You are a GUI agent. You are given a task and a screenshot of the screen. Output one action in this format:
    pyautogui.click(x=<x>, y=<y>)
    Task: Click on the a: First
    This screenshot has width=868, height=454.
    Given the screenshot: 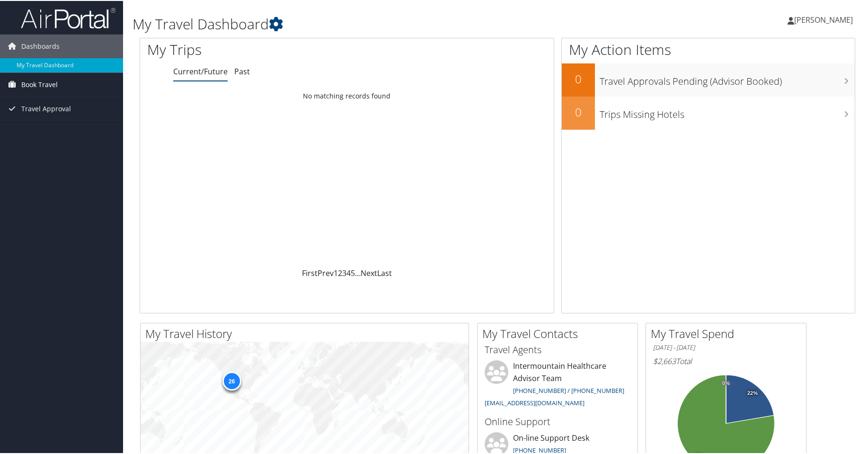 What is the action you would take?
    pyautogui.click(x=309, y=272)
    